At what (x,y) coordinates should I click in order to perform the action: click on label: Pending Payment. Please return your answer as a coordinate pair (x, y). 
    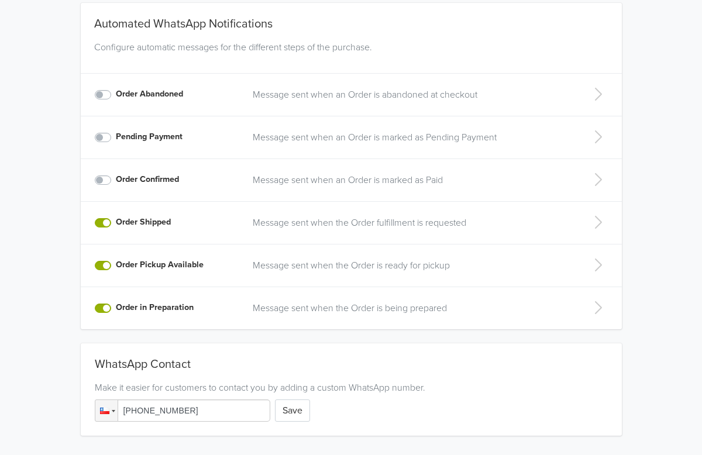
    Looking at the image, I should click on (149, 137).